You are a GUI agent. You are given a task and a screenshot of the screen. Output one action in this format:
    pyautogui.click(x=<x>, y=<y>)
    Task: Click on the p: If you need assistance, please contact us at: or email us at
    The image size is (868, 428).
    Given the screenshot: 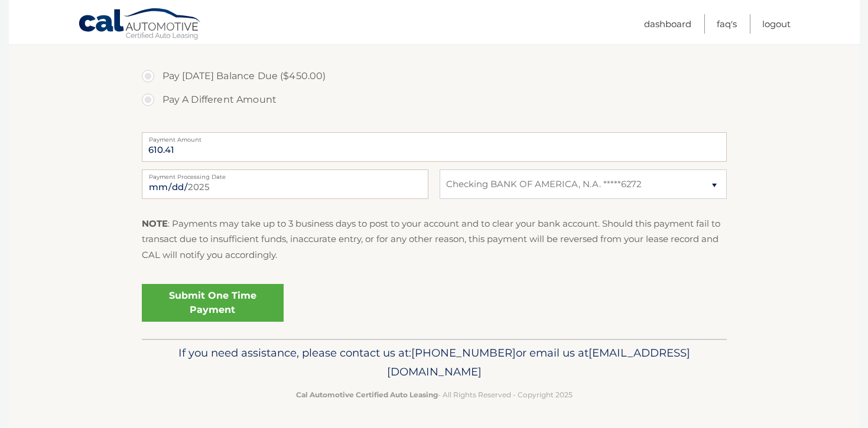 What is the action you would take?
    pyautogui.click(x=434, y=363)
    